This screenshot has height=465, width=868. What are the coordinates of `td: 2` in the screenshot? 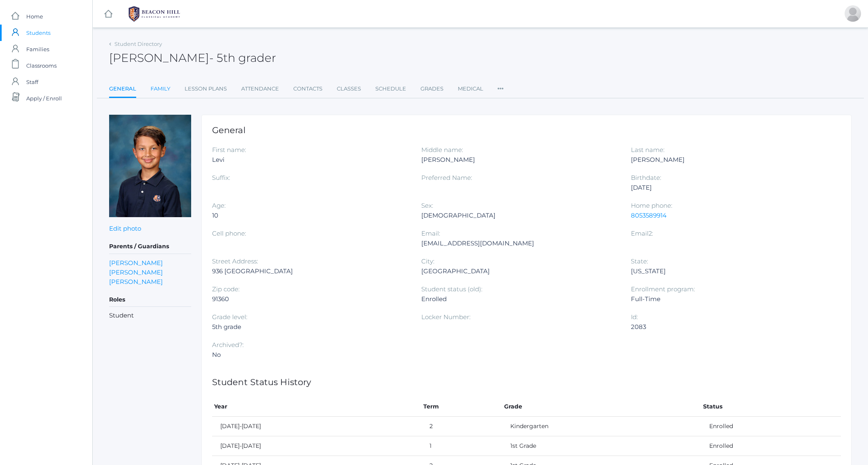 It's located at (462, 427).